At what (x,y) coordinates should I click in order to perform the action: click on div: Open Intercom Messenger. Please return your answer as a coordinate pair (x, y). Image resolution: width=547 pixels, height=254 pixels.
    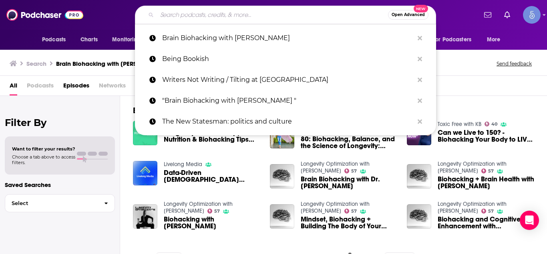
    Looking at the image, I should click on (530, 220).